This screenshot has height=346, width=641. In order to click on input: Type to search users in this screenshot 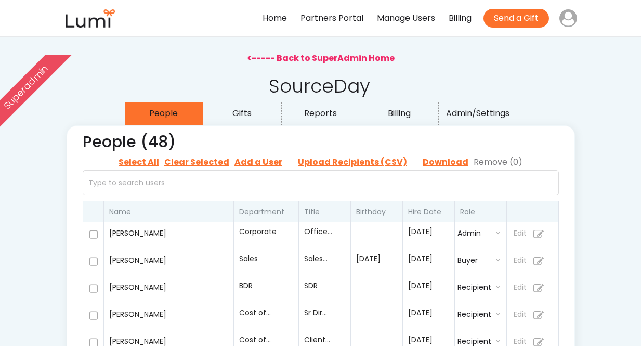, I will do `click(321, 183)`.